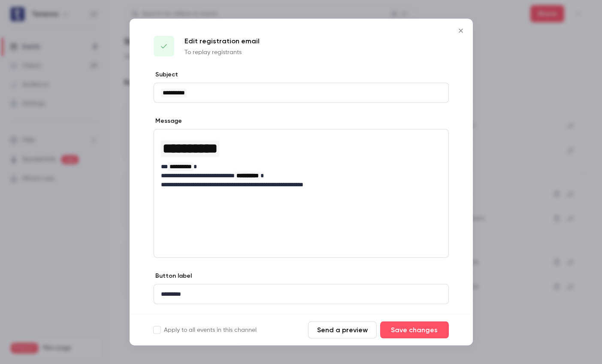  What do you see at coordinates (343, 329) in the screenshot?
I see `button: Send a preview` at bounding box center [343, 329].